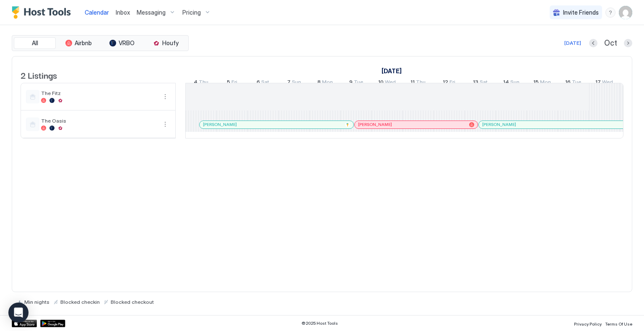 Image resolution: width=644 pixels, height=331 pixels. I want to click on a: September 14, 2025, so click(511, 83).